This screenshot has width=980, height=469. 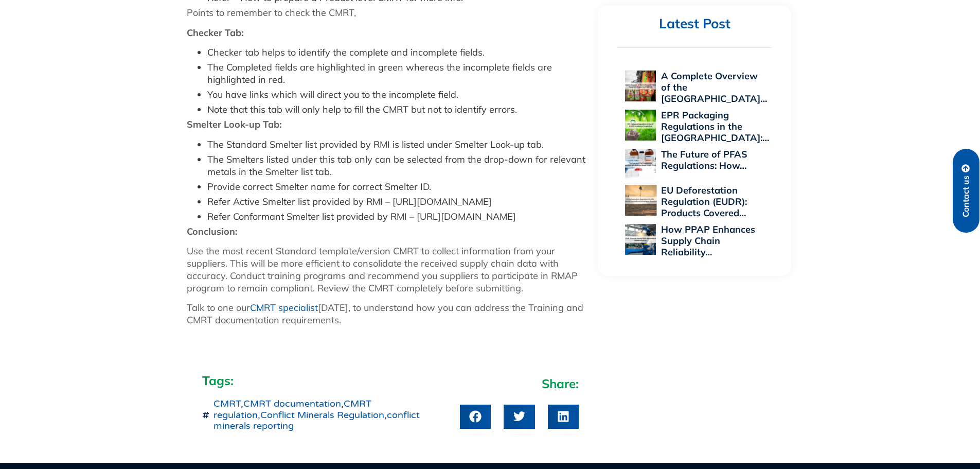 What do you see at coordinates (398, 52) in the screenshot?
I see `li: Checker tab helps to identify the complete and incomplete fields.` at bounding box center [398, 52].